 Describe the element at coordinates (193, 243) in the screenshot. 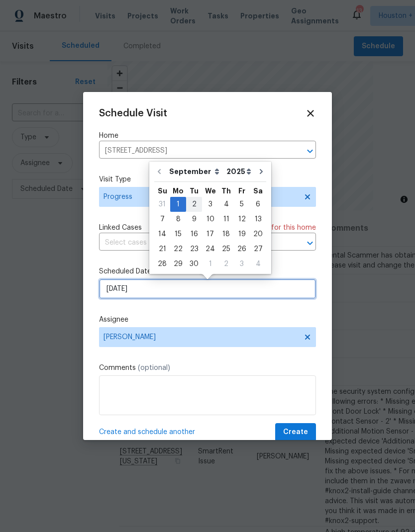

I see `input: Select cases` at that location.